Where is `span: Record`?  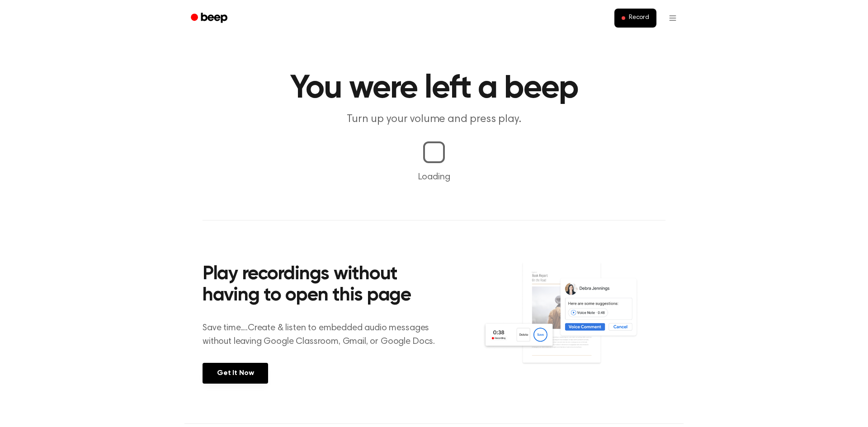 span: Record is located at coordinates (639, 18).